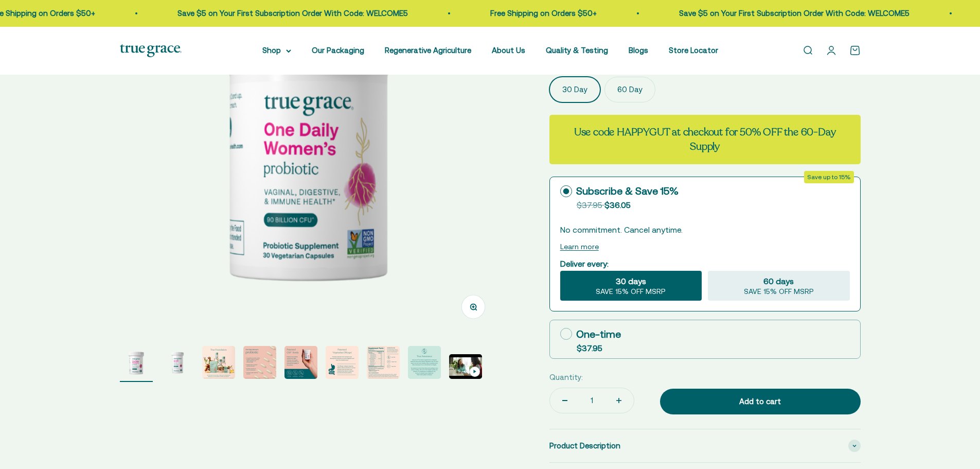 Image resolution: width=980 pixels, height=469 pixels. Describe the element at coordinates (619, 401) in the screenshot. I see `button: Increase quantity` at that location.